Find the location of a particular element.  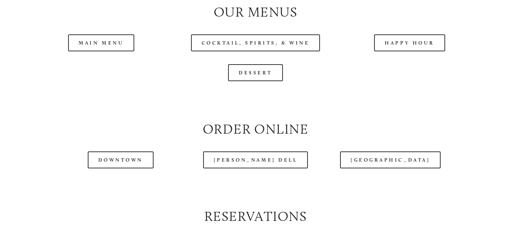

h2: Reservations is located at coordinates (255, 217).